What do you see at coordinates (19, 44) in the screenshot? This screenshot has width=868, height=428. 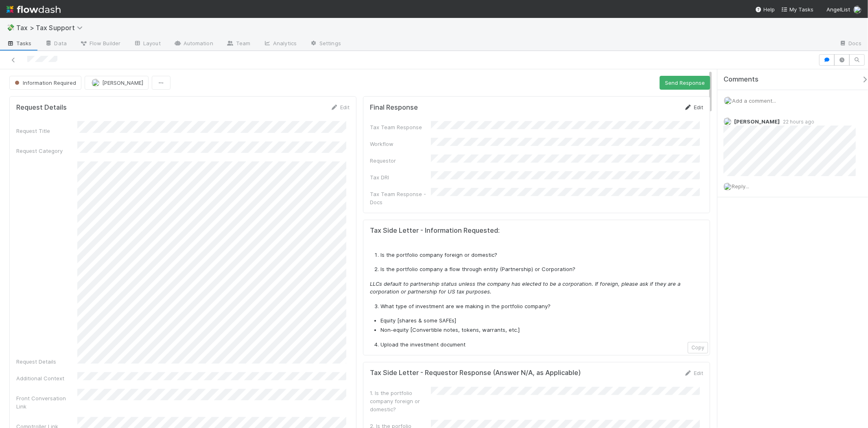 I see `span: Tasks` at bounding box center [19, 44].